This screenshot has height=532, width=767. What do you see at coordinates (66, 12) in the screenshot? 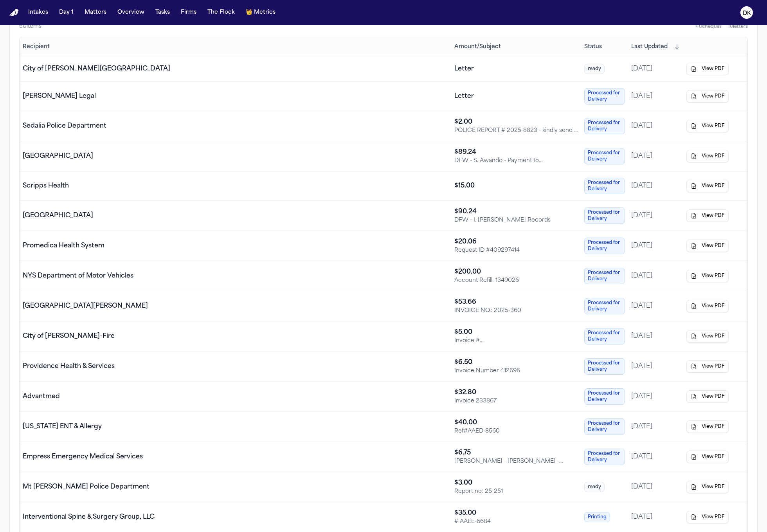
I see `button: Day 1` at bounding box center [66, 12].